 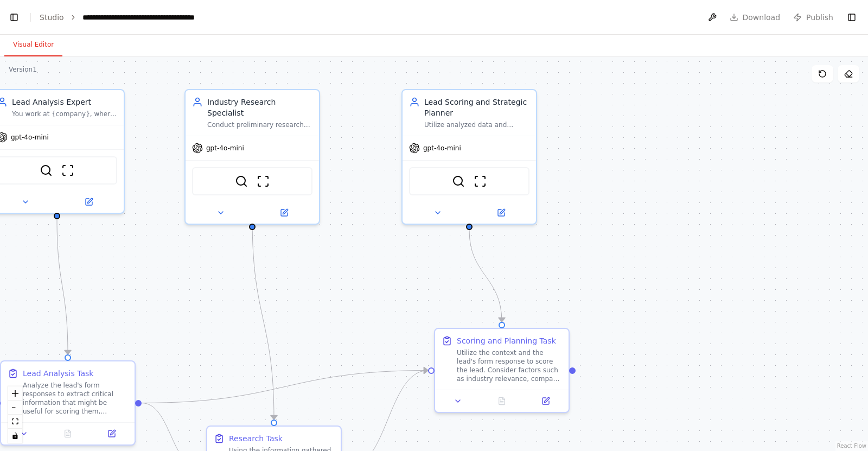 I want to click on a: Studio, so click(x=51, y=17).